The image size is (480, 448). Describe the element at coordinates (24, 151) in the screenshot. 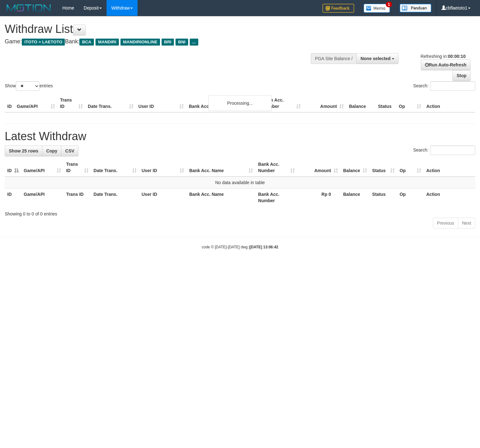

I see `a: Show 25 rows` at that location.